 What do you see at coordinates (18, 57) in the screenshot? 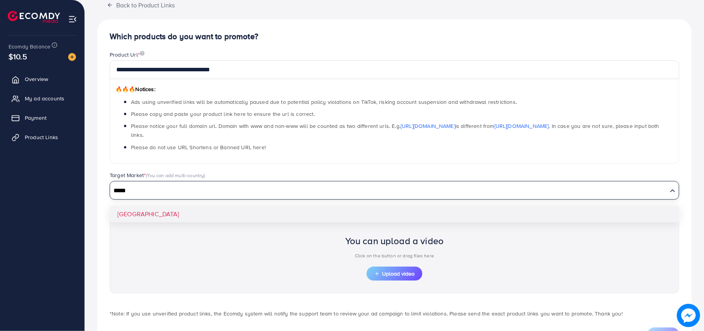
I see `span: $10.5` at bounding box center [18, 57].